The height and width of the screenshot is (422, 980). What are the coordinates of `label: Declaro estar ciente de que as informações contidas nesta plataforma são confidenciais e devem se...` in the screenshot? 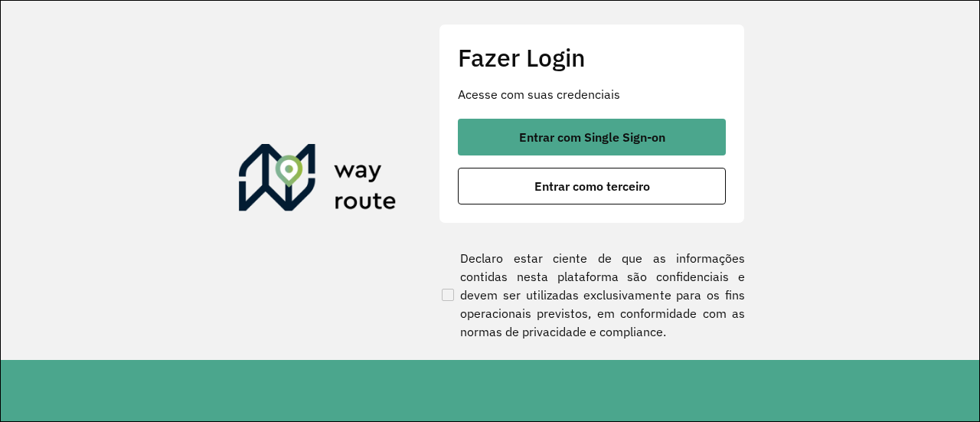 It's located at (592, 295).